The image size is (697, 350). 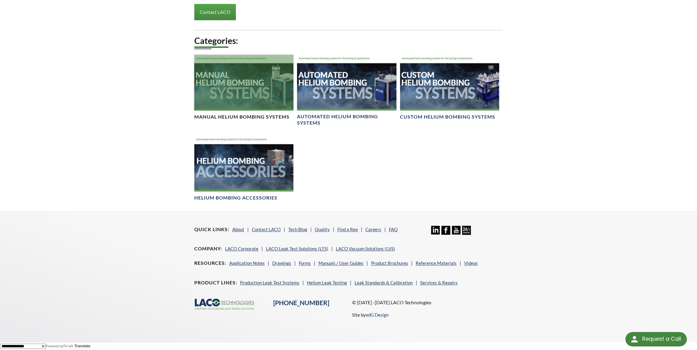 I want to click on h4: Automated Helium Bombing Systems, so click(x=346, y=120).